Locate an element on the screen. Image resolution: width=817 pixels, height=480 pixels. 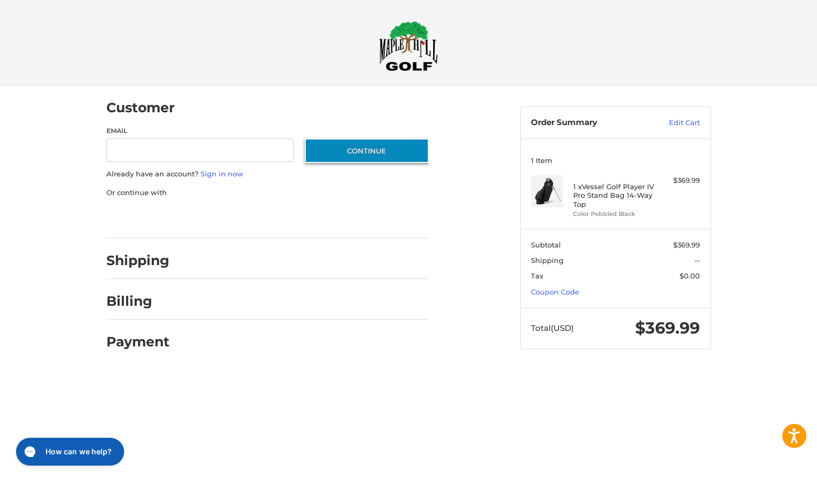
a: Sign in now is located at coordinates (222, 174).